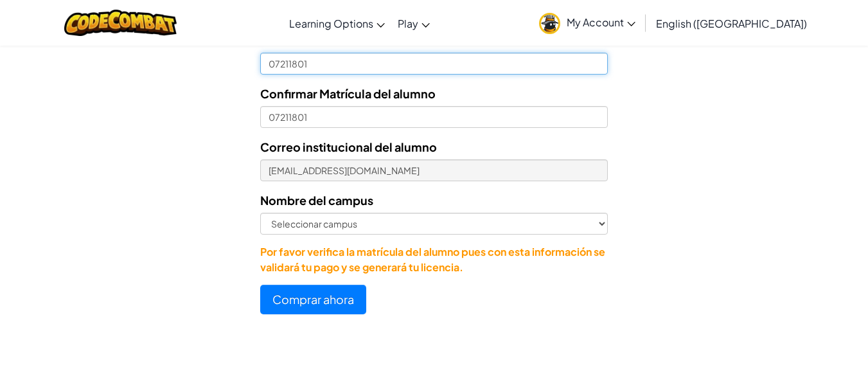  What do you see at coordinates (347, 93) in the screenshot?
I see `label: Confirmar Matrícula del alumno` at bounding box center [347, 93].